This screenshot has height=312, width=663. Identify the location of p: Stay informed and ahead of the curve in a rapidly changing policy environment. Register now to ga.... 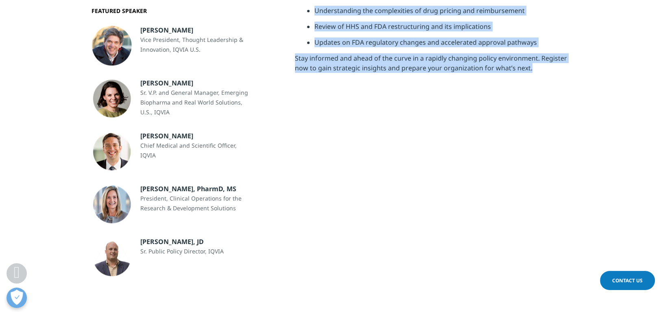
(433, 66).